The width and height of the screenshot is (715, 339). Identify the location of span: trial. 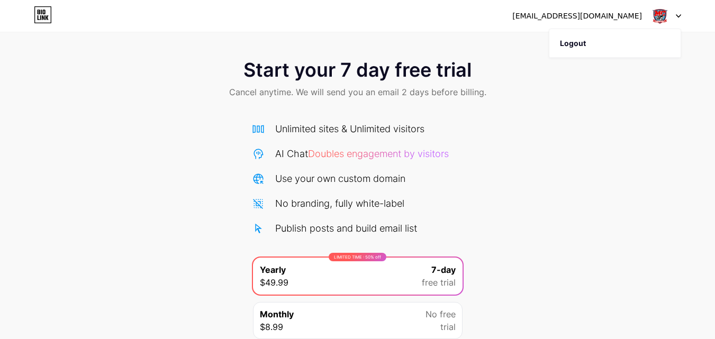
(448, 327).